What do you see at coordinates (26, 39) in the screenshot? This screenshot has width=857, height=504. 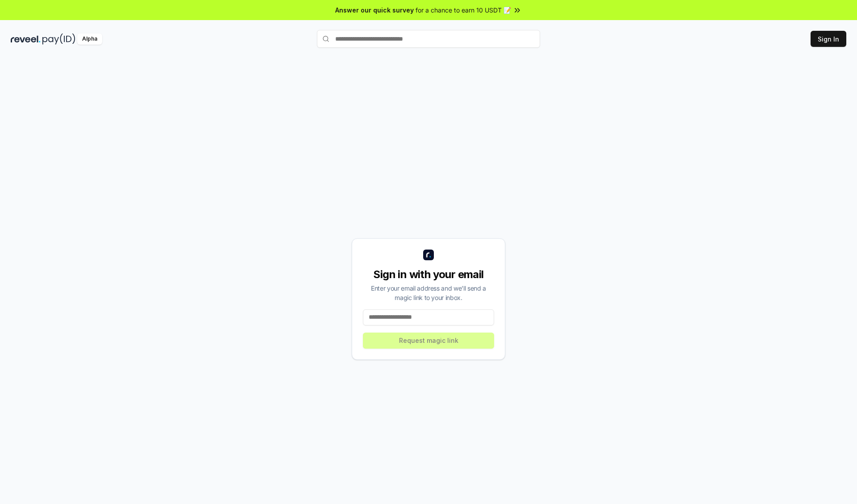 I see `img: reveel_dark` at bounding box center [26, 39].